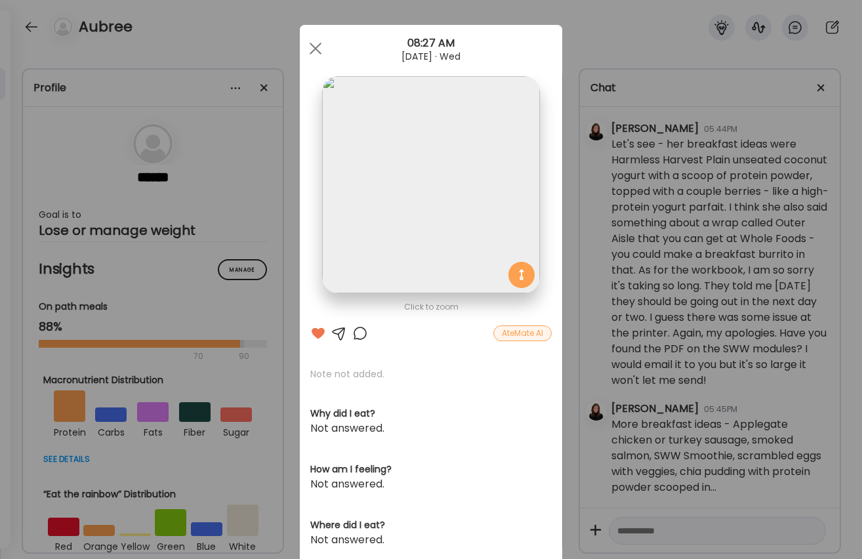  Describe the element at coordinates (431, 43) in the screenshot. I see `div: 08:27 AM` at that location.